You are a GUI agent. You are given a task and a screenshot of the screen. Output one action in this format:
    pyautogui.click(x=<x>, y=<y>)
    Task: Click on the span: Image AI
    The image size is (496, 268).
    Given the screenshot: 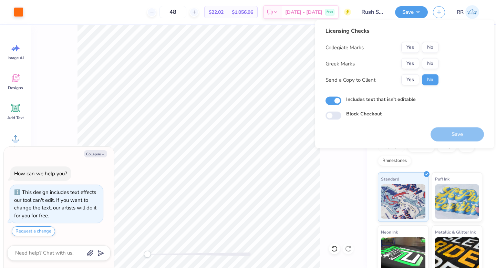 What is the action you would take?
    pyautogui.click(x=16, y=58)
    